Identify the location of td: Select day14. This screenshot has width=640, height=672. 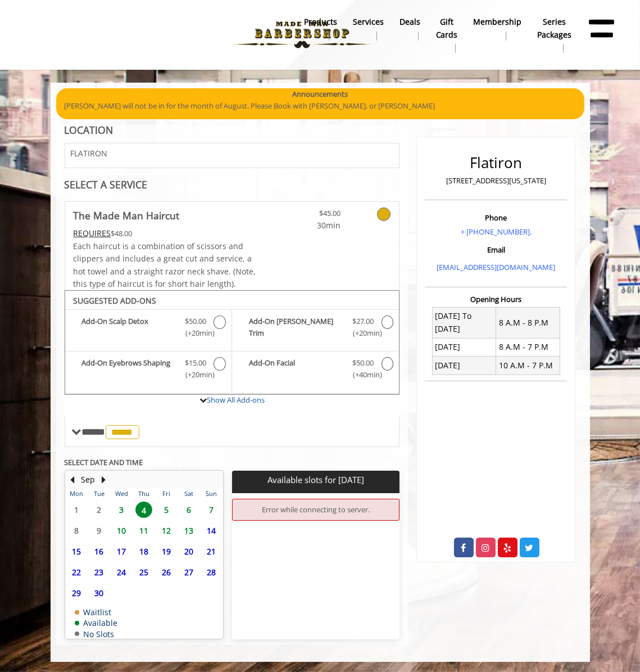
(211, 530).